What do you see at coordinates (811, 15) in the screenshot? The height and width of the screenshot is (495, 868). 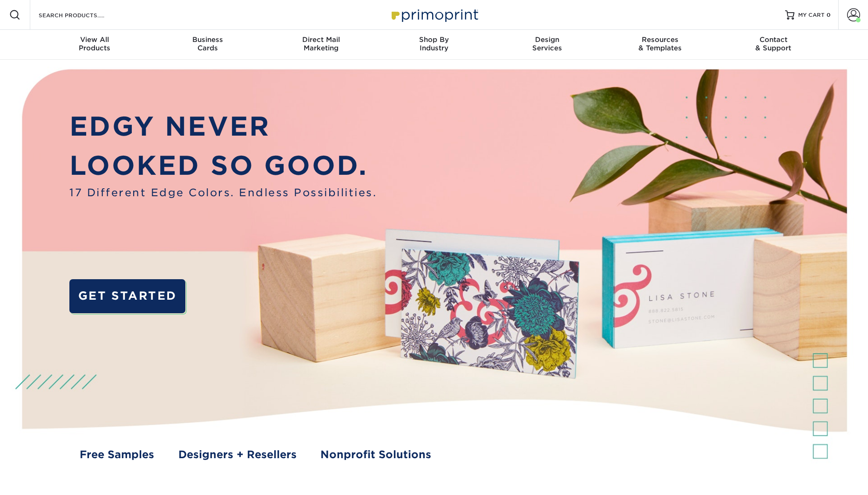 I see `span: MY CART` at bounding box center [811, 15].